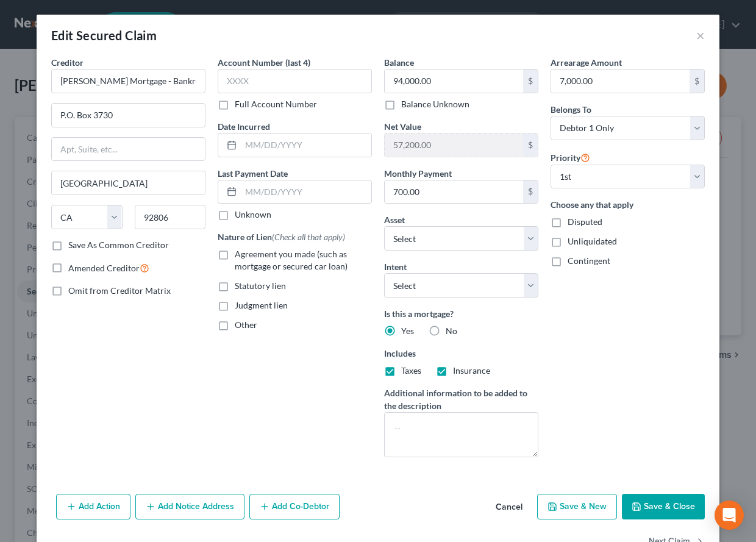  I want to click on div: Edit Secured Claim, so click(104, 35).